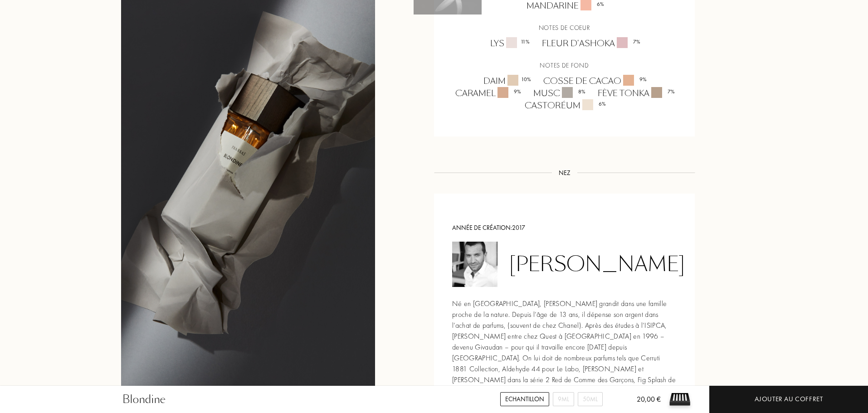 The height and width of the screenshot is (413, 868). I want to click on div: Ajouter au coffret, so click(789, 399).